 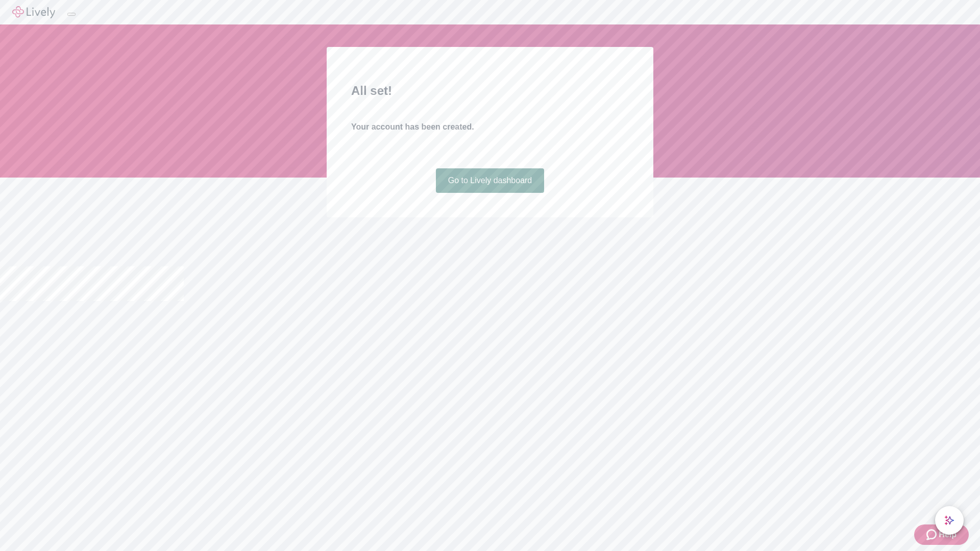 What do you see at coordinates (947, 534) in the screenshot?
I see `span: Help` at bounding box center [947, 534].